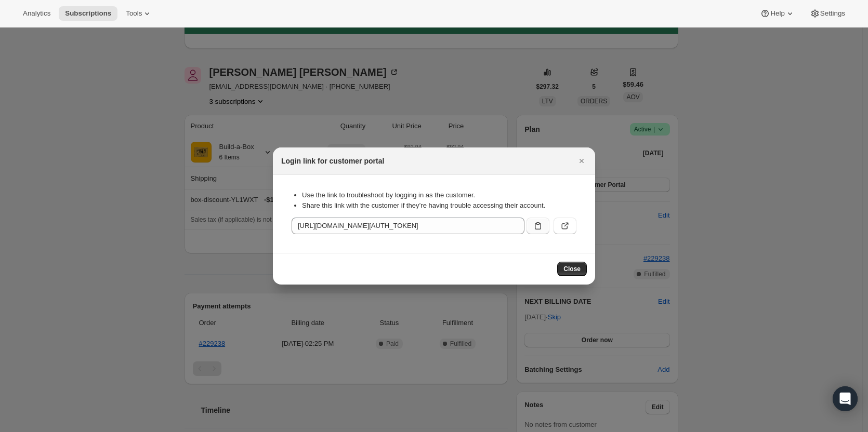 This screenshot has width=868, height=432. Describe the element at coordinates (88, 14) in the screenshot. I see `button: Subscriptions` at that location.